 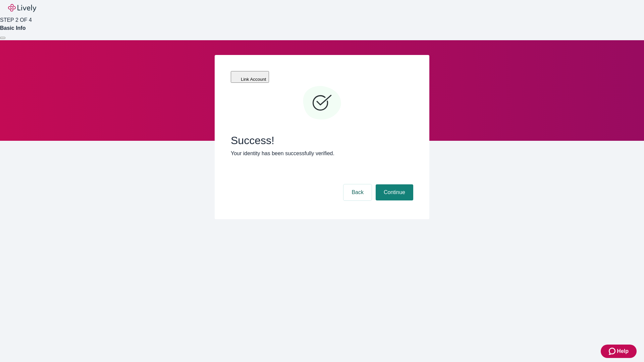 I want to click on button: Continue, so click(x=395, y=192).